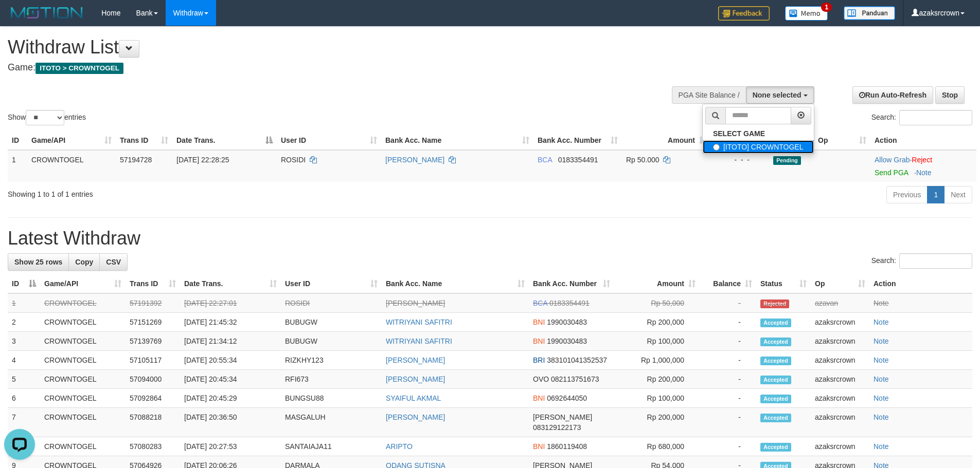  I want to click on a: Run Auto-Refresh, so click(893, 95).